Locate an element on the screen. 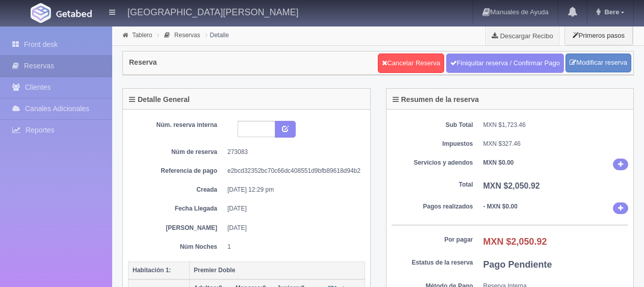 Image resolution: width=644 pixels, height=287 pixels. dt: Núm. reserva interna is located at coordinates (177, 125).